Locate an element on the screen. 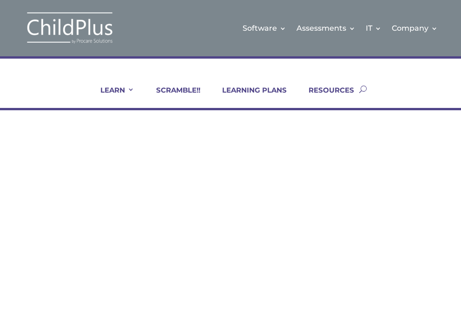  a: LEARNING PLANS is located at coordinates (249, 97).